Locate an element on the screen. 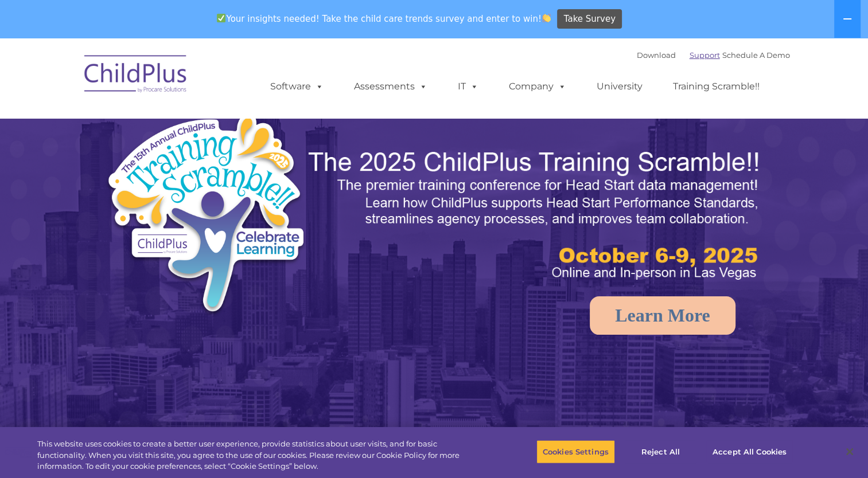 The height and width of the screenshot is (478, 868). button: Cookies Settings is located at coordinates (575, 452).